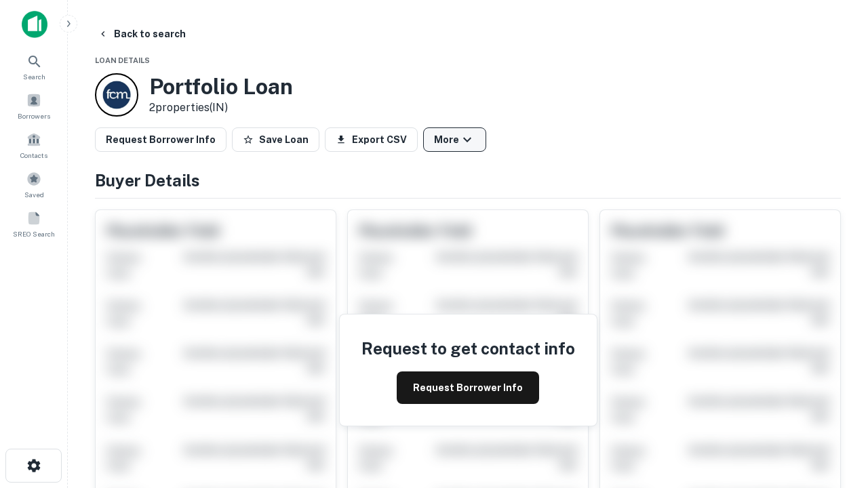 Image resolution: width=868 pixels, height=488 pixels. What do you see at coordinates (34, 116) in the screenshot?
I see `span: Borrowers` at bounding box center [34, 116].